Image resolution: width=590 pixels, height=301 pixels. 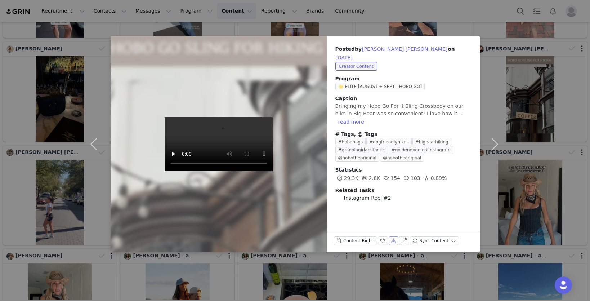 What do you see at coordinates (403, 79) in the screenshot?
I see `span: Program` at bounding box center [403, 79].